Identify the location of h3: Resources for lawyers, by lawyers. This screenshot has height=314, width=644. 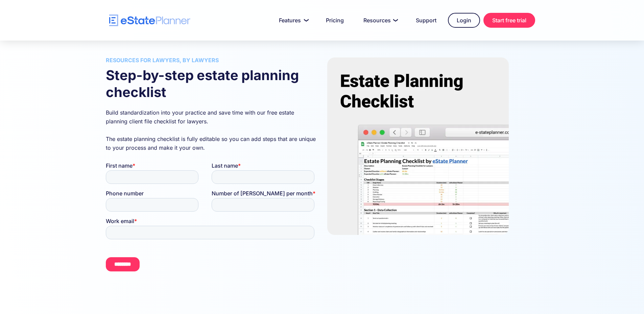
(212, 60).